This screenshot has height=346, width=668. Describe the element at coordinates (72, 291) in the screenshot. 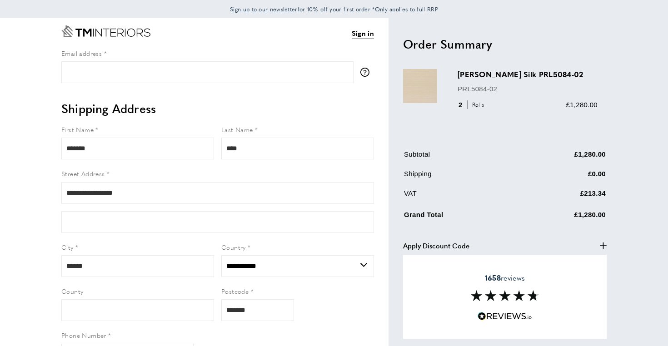

I see `span: County` at that location.